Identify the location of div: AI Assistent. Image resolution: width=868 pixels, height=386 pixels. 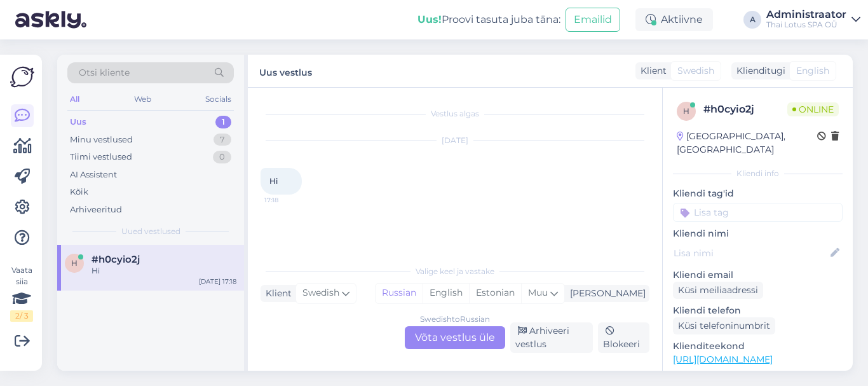
(93, 175).